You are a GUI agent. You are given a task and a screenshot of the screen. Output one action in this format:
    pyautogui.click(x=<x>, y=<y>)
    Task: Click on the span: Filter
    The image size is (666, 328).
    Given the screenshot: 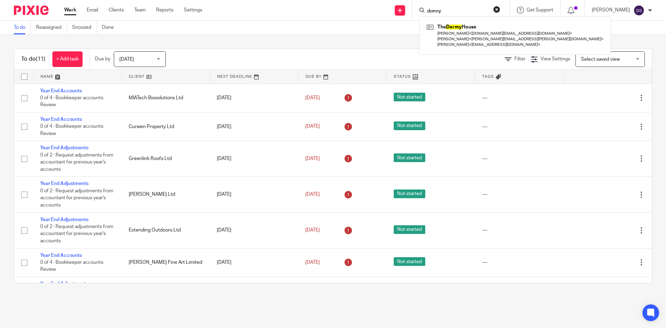 What is the action you would take?
    pyautogui.click(x=520, y=59)
    